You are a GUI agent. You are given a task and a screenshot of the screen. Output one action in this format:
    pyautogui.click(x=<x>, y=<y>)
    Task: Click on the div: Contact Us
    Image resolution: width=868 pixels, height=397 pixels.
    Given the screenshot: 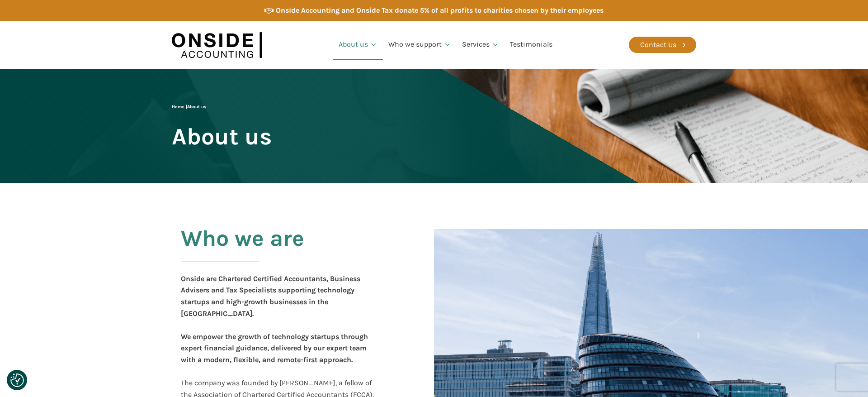 What is the action you would take?
    pyautogui.click(x=659, y=45)
    